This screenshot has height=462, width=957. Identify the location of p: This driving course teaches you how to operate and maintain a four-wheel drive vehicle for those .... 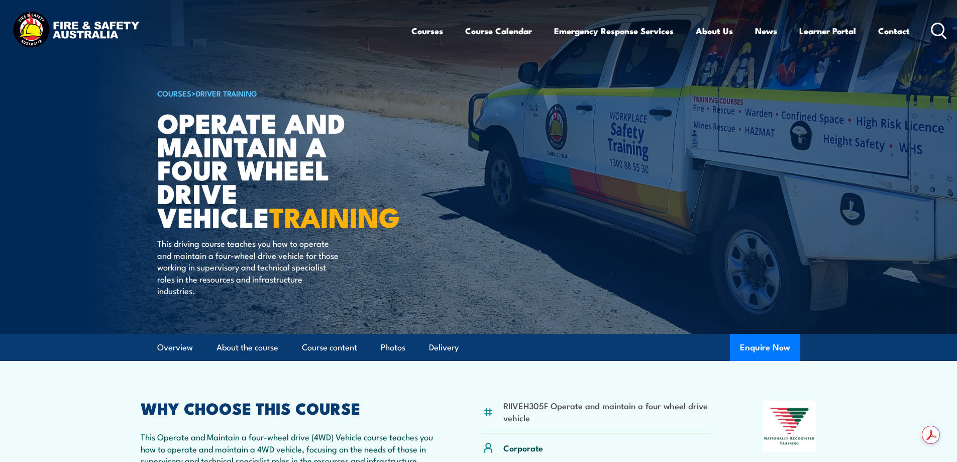
(249, 266).